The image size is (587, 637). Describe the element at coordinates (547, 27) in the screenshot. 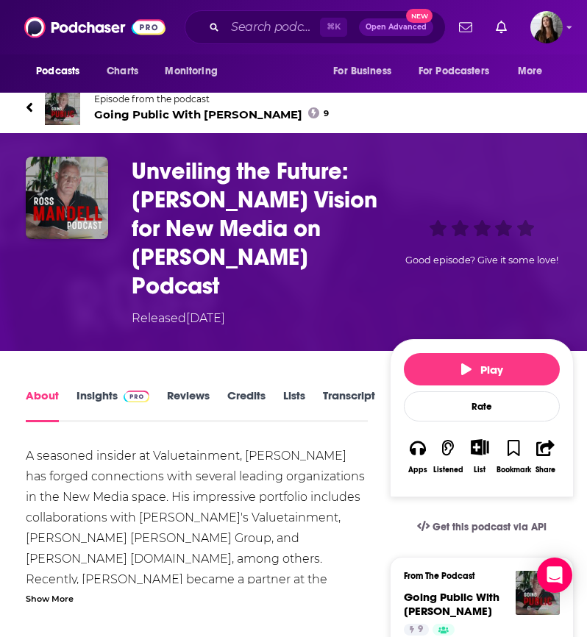

I see `span: Logged in as bnmartinn` at that location.